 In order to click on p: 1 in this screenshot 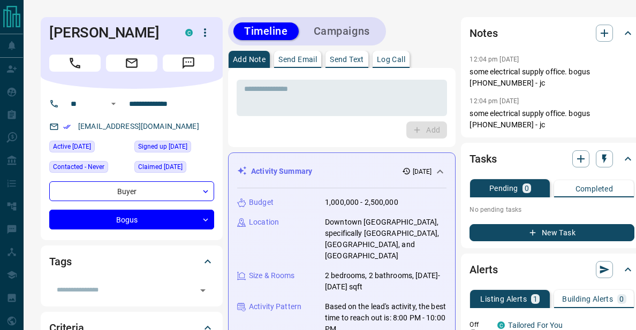, I will do `click(536, 299)`.